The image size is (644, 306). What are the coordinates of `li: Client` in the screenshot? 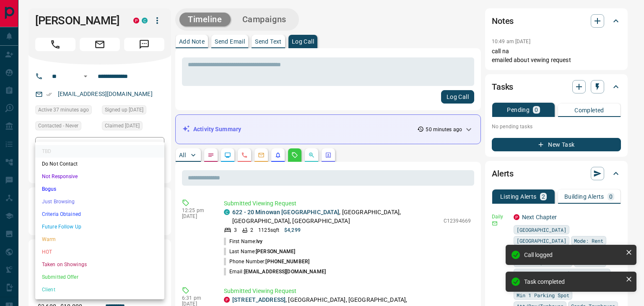 It's located at (99, 290).